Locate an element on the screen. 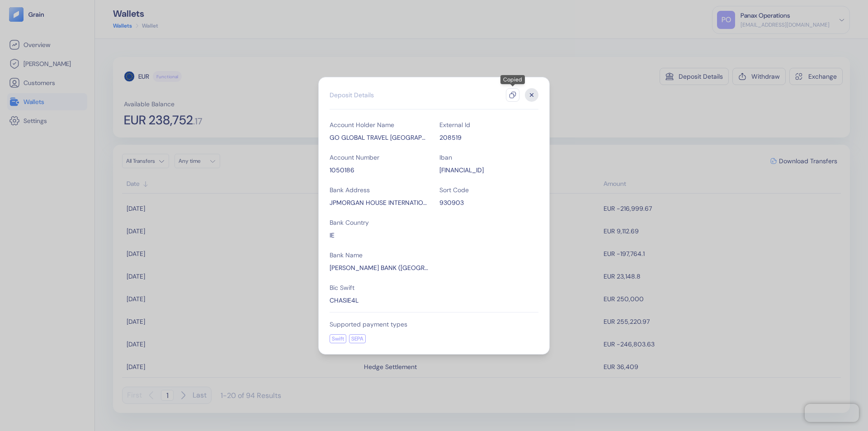 The height and width of the screenshot is (431, 868). div: 1050186 is located at coordinates (379, 170).